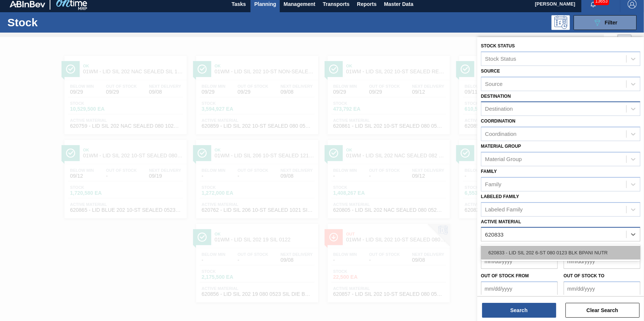  What do you see at coordinates (560, 252) in the screenshot?
I see `div: 620833 - LID SIL 202 6-ST 080 0123 BLK BPANI NUTR` at bounding box center [560, 252].